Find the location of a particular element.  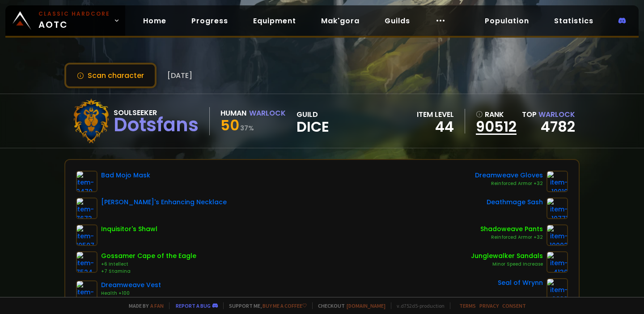

a: Buy me a coffee is located at coordinates (285, 305).